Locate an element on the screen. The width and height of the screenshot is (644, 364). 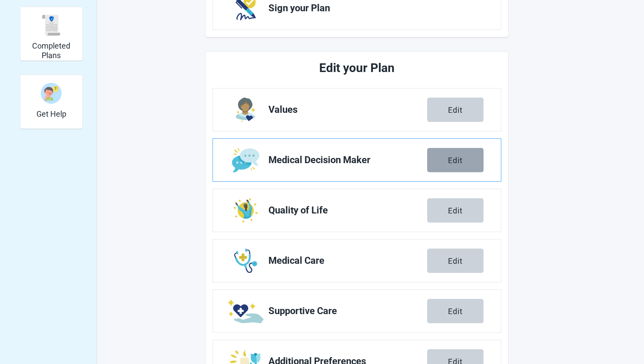
a: Edit Medical Care section is located at coordinates (357, 260).